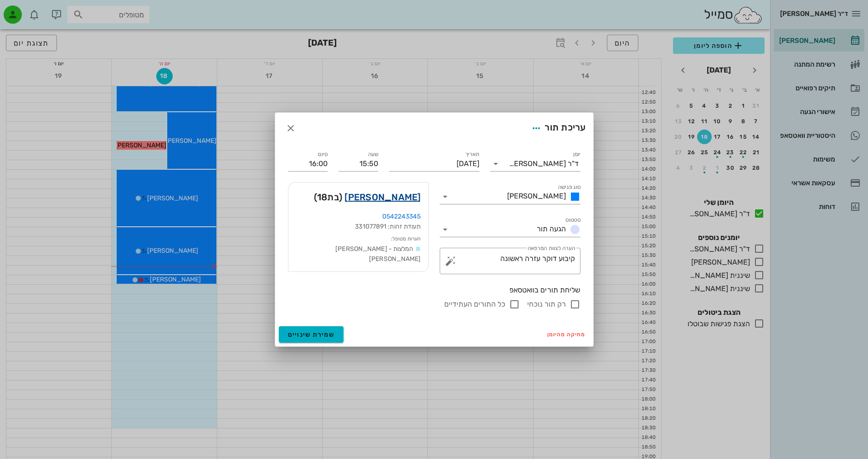 Image resolution: width=868 pixels, height=459 pixels. I want to click on div: שליחת תורים בוואטסאפ, so click(434, 290).